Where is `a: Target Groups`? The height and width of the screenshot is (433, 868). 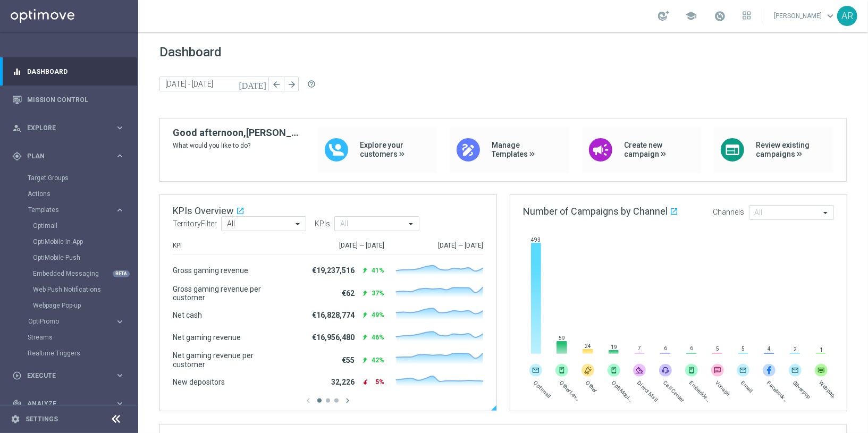 a: Target Groups is located at coordinates (69, 178).